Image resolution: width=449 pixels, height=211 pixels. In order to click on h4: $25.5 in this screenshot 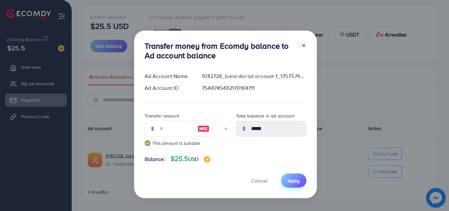, I will do `click(190, 158)`.